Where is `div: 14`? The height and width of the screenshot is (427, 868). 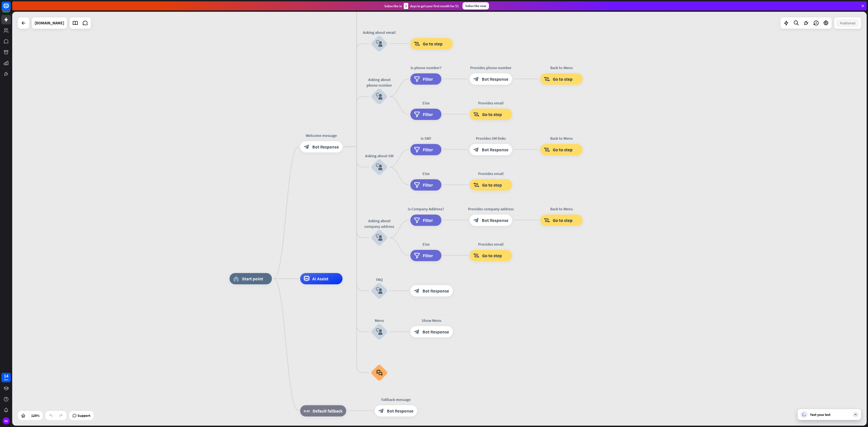
div: 14 is located at coordinates (6, 376).